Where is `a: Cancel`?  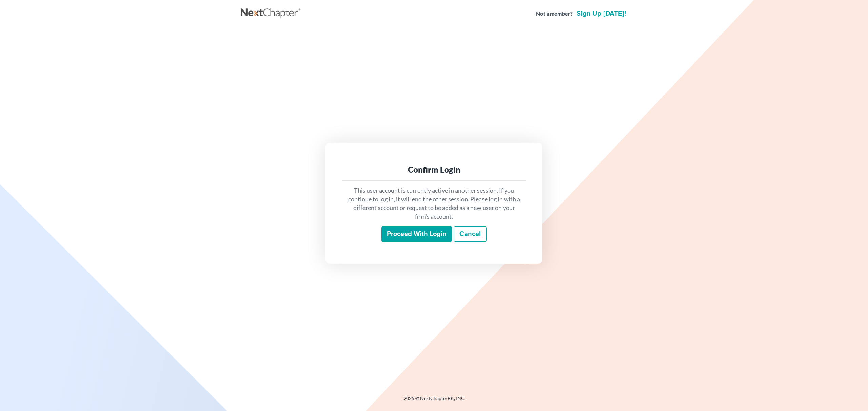 a: Cancel is located at coordinates (470, 234).